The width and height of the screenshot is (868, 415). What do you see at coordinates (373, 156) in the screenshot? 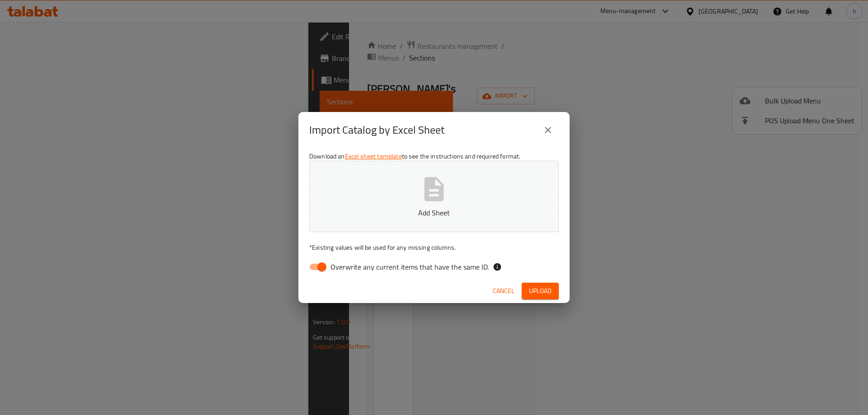
I see `a: Excel sheet template` at bounding box center [373, 156].